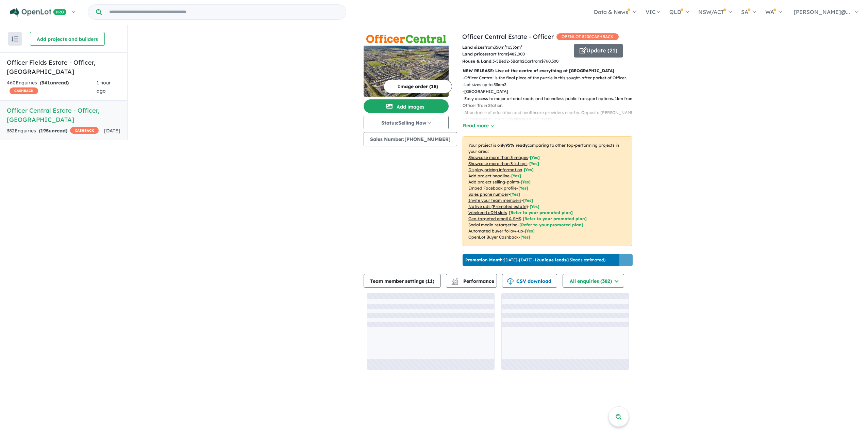 The image size is (868, 437). I want to click on u: Native ads (Promoted estate), so click(498, 206).